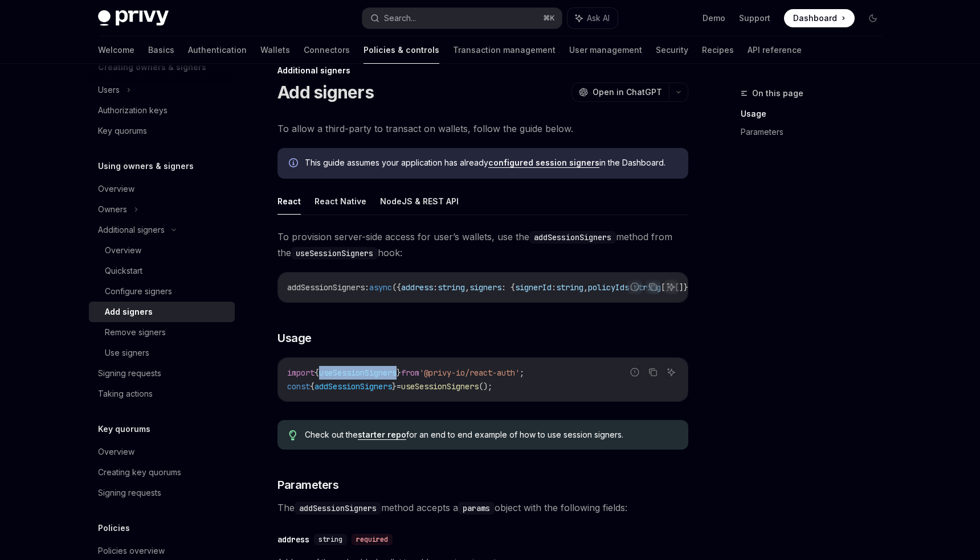 The height and width of the screenshot is (560, 980). I want to click on button: Search...⌘K, so click(462, 18).